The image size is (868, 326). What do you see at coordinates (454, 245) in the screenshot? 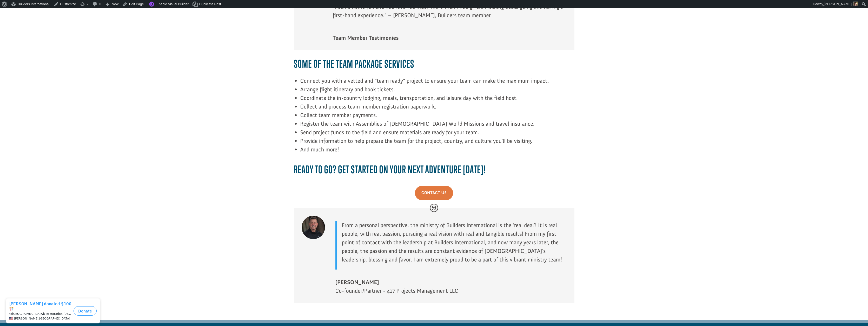
I see `p: From a personal perspective, the ministry of Builders International is the ‘real deal’! It is rea...` at bounding box center [454, 245].